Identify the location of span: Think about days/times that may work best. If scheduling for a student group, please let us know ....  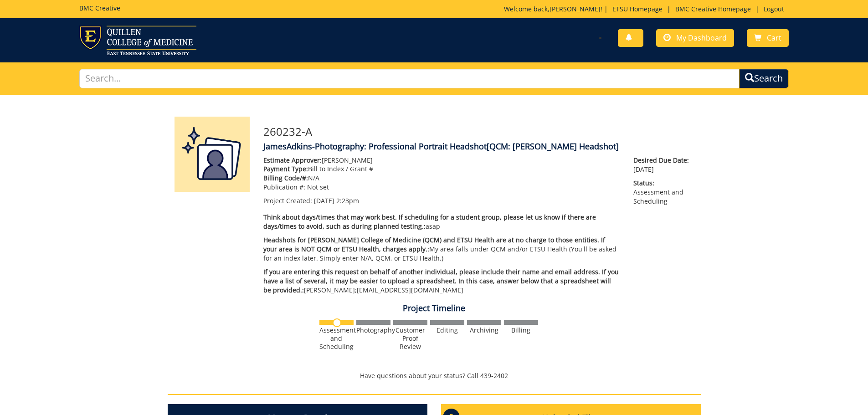
(430, 222).